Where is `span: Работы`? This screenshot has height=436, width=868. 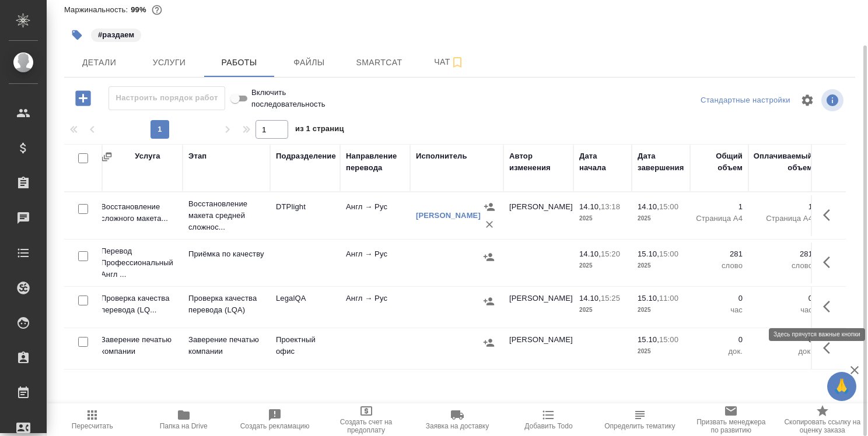 span: Работы is located at coordinates (239, 63).